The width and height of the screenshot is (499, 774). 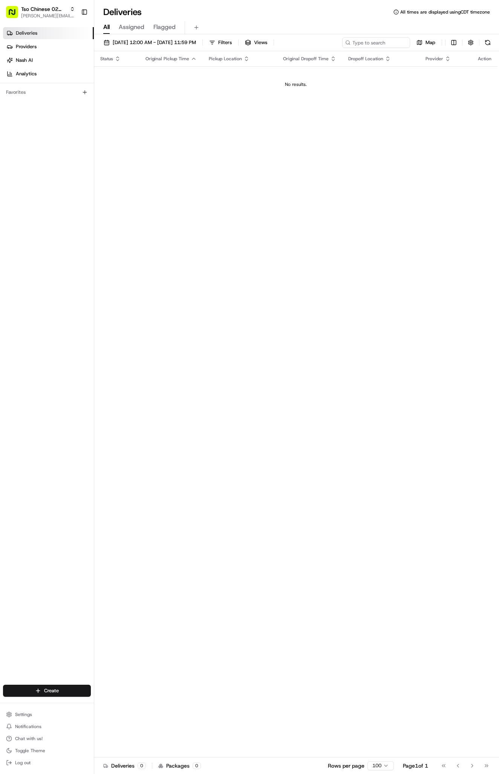 What do you see at coordinates (376, 43) in the screenshot?
I see `input: Type to search` at bounding box center [376, 43].